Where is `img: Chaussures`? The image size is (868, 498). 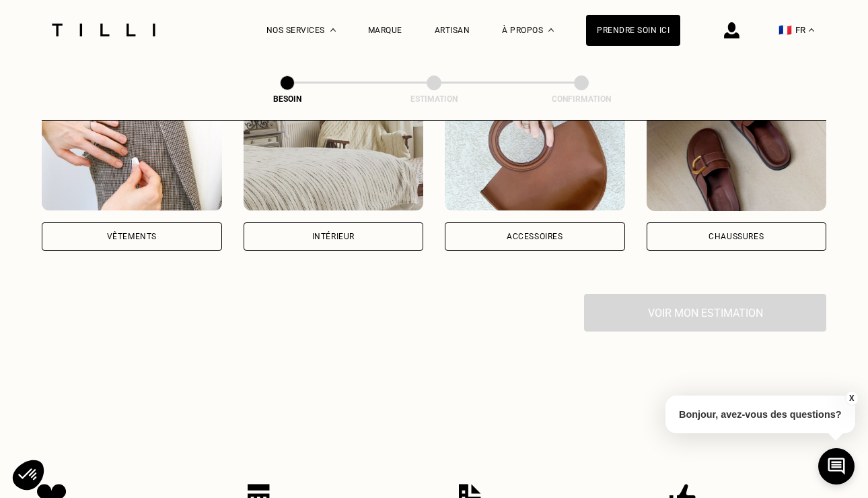
img: Chaussures is located at coordinates (737, 151).